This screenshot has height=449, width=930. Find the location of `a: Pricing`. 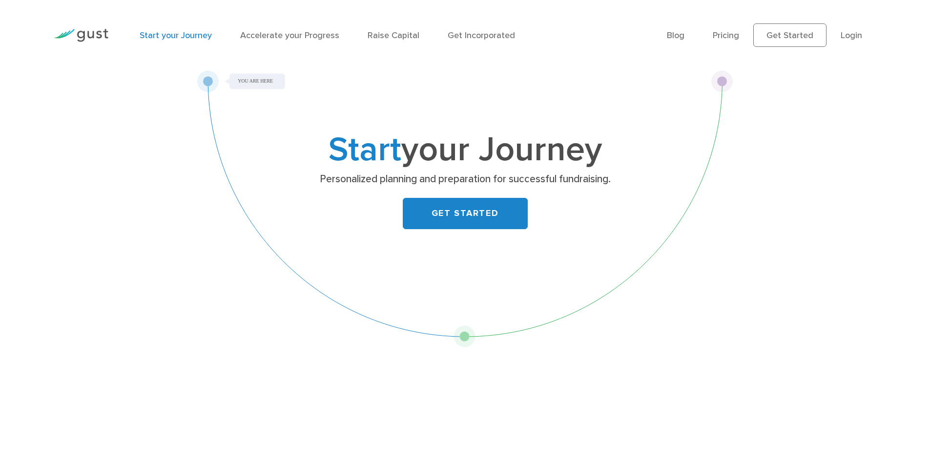

a: Pricing is located at coordinates (726, 35).